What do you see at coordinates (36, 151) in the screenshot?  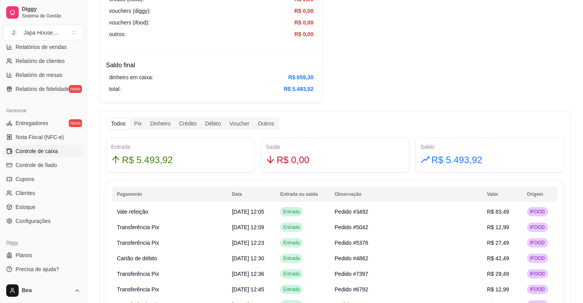 I see `span: Controle de caixa` at bounding box center [36, 151].